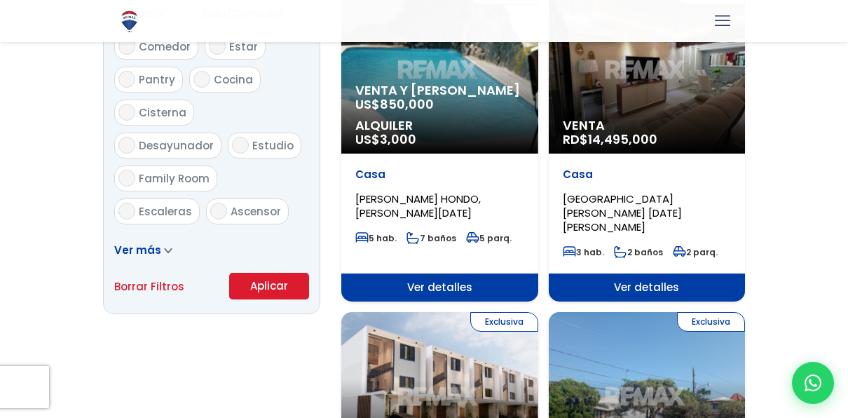 This screenshot has height=418, width=848. I want to click on input: Escaleras, so click(127, 211).